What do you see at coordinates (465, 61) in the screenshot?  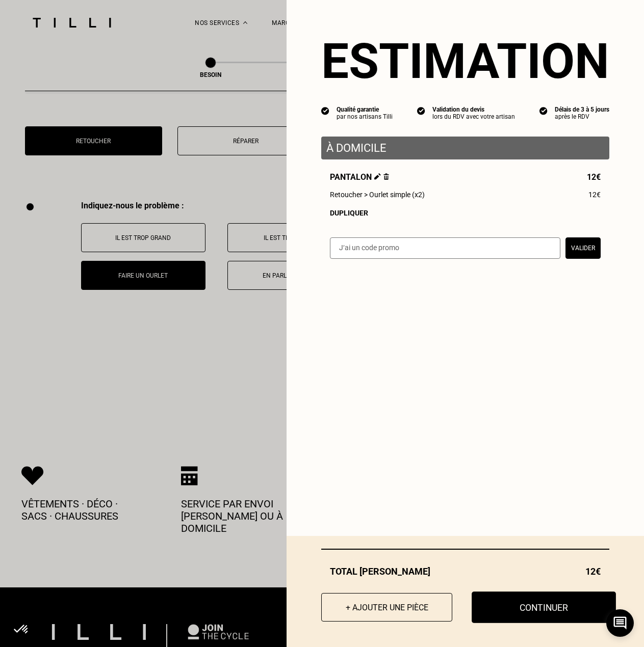 I see `section: Estimation` at bounding box center [465, 61].